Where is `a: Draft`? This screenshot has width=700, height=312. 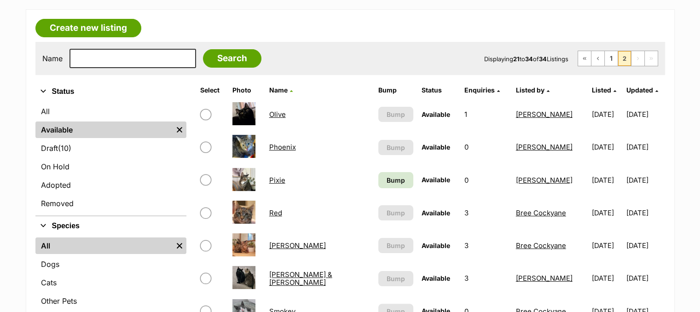
a: Draft is located at coordinates (111, 148).